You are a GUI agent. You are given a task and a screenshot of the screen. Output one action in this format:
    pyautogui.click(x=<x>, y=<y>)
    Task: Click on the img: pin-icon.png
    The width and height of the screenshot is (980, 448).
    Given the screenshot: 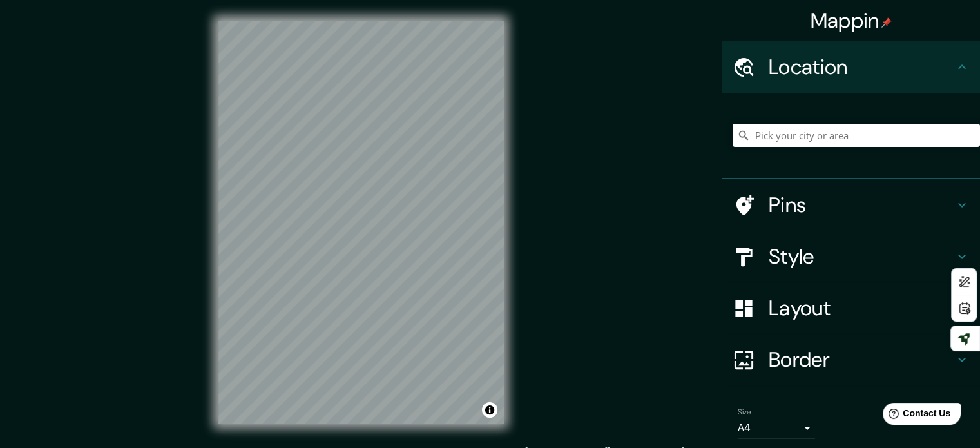 What is the action you would take?
    pyautogui.click(x=886, y=23)
    